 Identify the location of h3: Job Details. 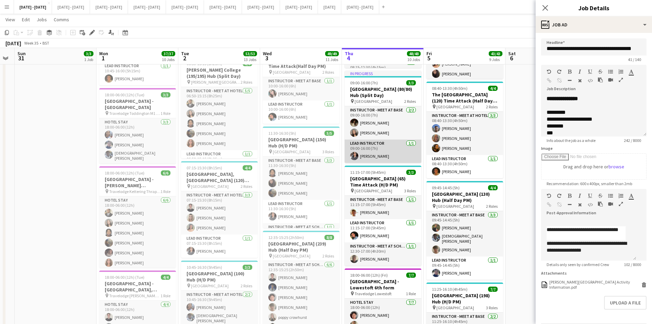
(594, 8).